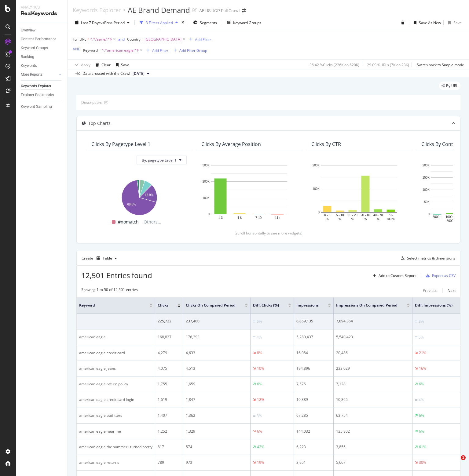  What do you see at coordinates (268, 233) in the screenshot?
I see `div: (scroll horizontally to see more widgets)` at bounding box center [268, 233].